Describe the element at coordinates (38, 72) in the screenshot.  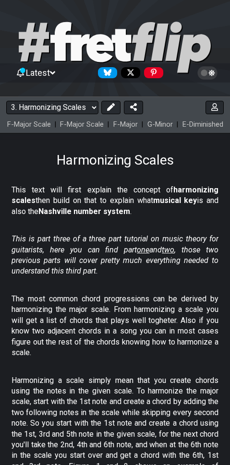
I see `span: Latest` at that location.